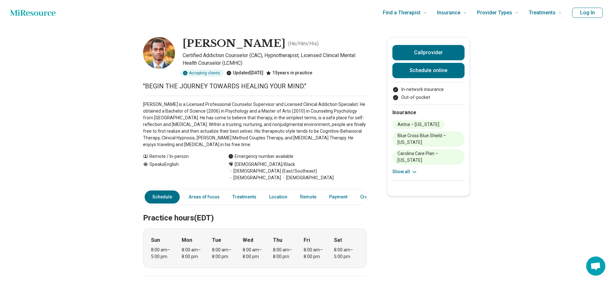 The image size is (613, 282). What do you see at coordinates (204, 197) in the screenshot?
I see `a: Areas of focus` at bounding box center [204, 197].